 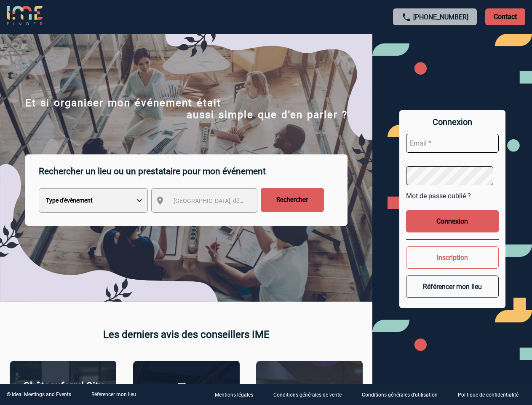 What do you see at coordinates (311, 394) in the screenshot?
I see `a: Conditions générales de vente` at bounding box center [311, 394].